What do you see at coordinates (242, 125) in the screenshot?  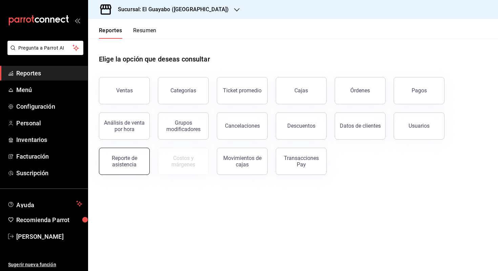 I see `div: Cancelaciones` at bounding box center [242, 125].